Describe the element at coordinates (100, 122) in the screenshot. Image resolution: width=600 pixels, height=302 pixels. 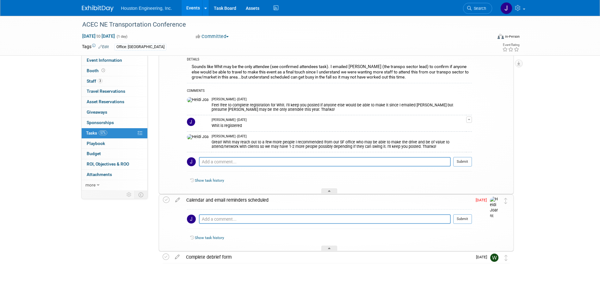
I see `span: Sponsorships` at that location.